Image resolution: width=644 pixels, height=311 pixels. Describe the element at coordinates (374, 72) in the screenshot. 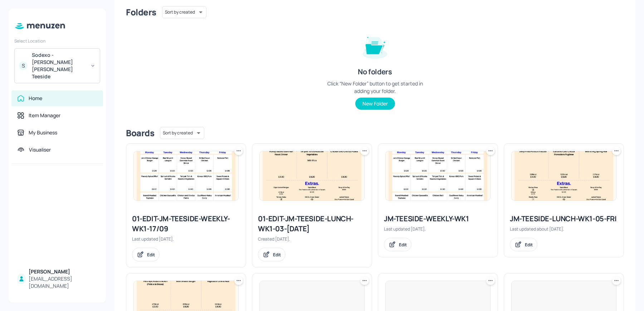

I see `div: No folders` at that location.